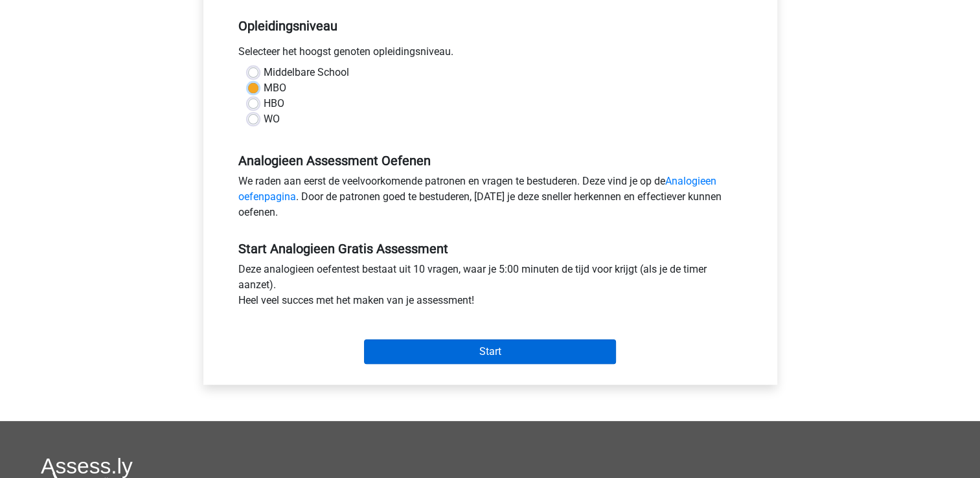 Image resolution: width=980 pixels, height=478 pixels. Describe the element at coordinates (490, 249) in the screenshot. I see `h5: Start Analogieen Gratis Assessment` at that location.